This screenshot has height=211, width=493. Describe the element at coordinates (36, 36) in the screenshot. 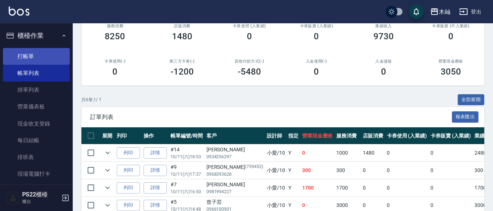

I see `button: 櫃檯作業` at that location.